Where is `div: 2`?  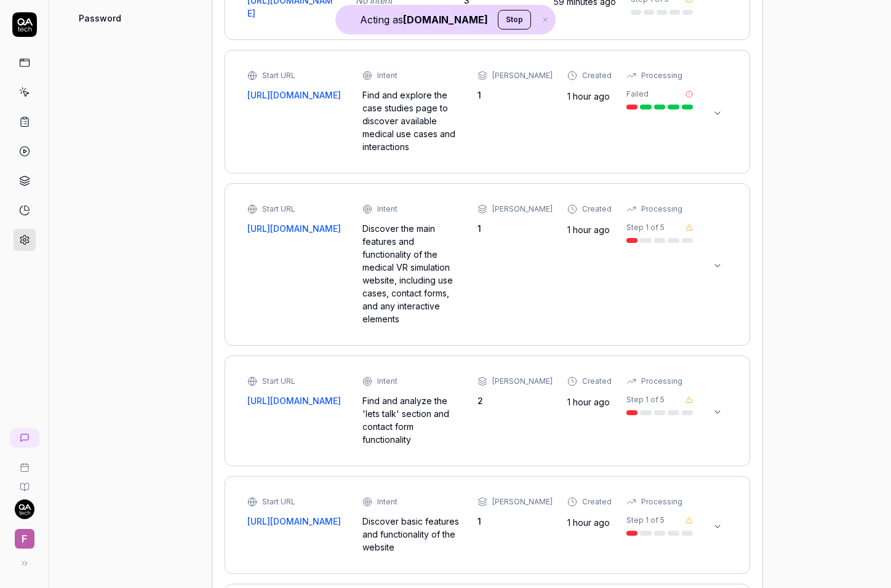
div: 2 is located at coordinates (515, 401).